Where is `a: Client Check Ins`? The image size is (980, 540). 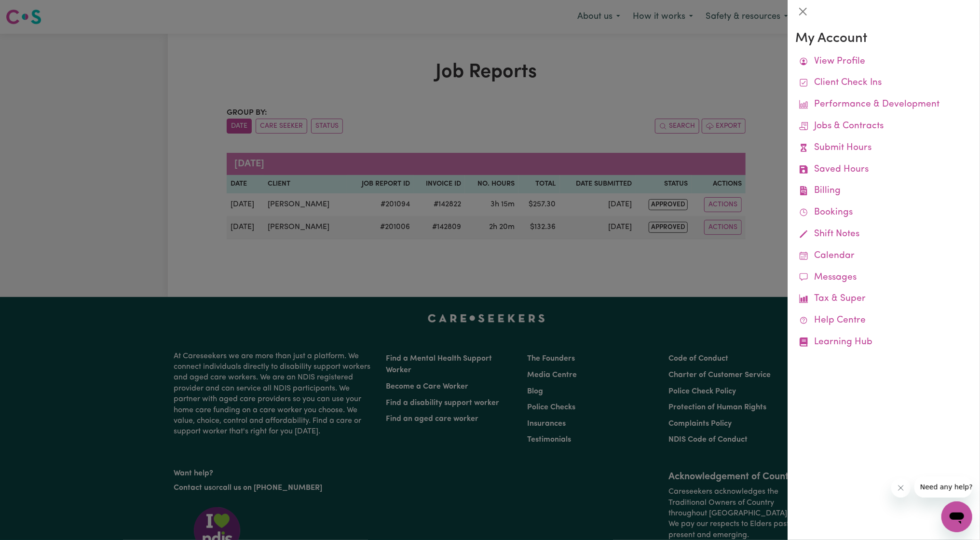 a: Client Check Ins is located at coordinates (883, 83).